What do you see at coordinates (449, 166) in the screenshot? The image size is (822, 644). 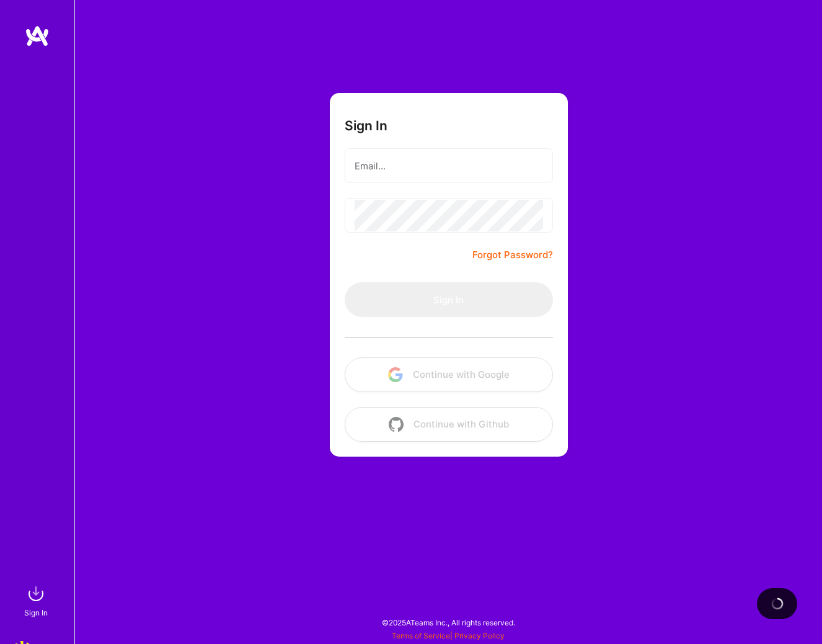 I see `input: Email...` at bounding box center [449, 166].